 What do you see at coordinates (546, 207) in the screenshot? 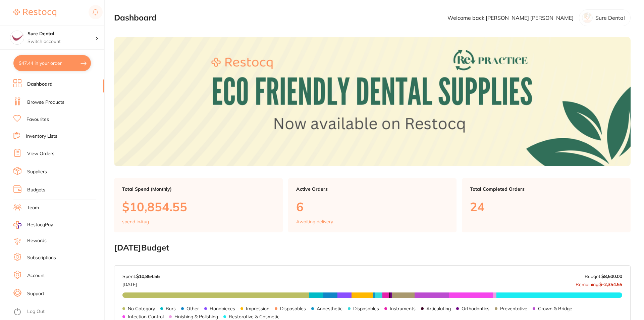
I see `p: 24` at bounding box center [546, 207].